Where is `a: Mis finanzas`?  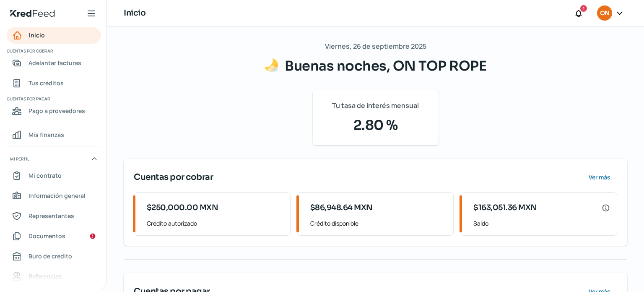 a: Mis finanzas is located at coordinates (53, 135).